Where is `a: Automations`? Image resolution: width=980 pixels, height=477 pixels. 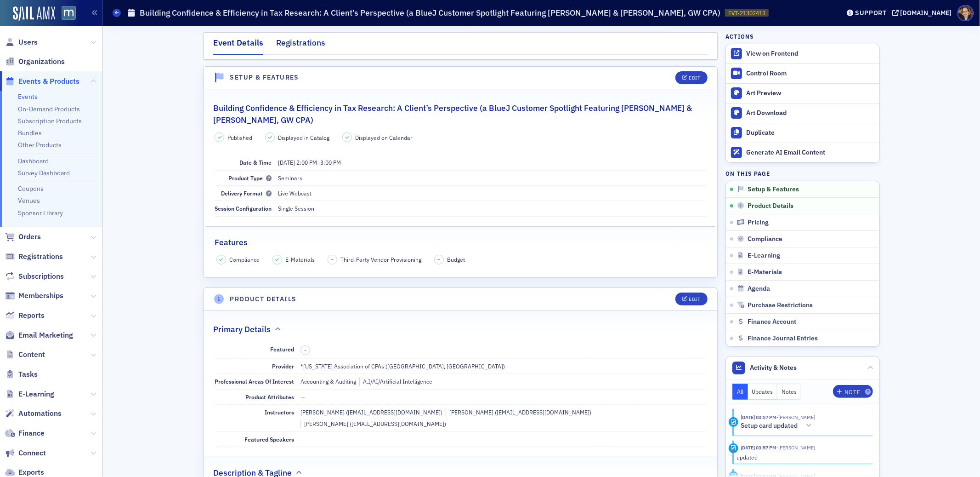 a: Automations is located at coordinates (33, 413).